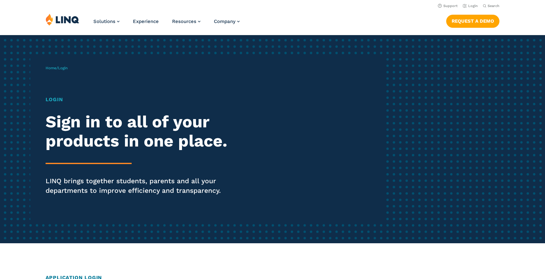  What do you see at coordinates (151, 100) in the screenshot?
I see `h1: Login` at bounding box center [151, 100].